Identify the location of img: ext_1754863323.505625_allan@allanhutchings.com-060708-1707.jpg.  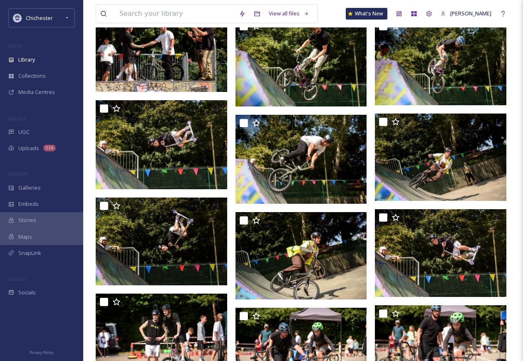
(441, 157).